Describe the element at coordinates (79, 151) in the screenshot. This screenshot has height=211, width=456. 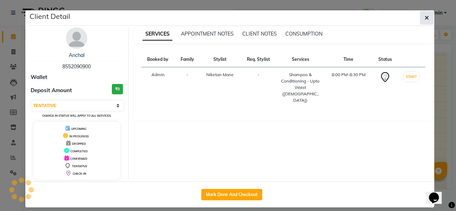
I see `span: COMPLETED` at that location.